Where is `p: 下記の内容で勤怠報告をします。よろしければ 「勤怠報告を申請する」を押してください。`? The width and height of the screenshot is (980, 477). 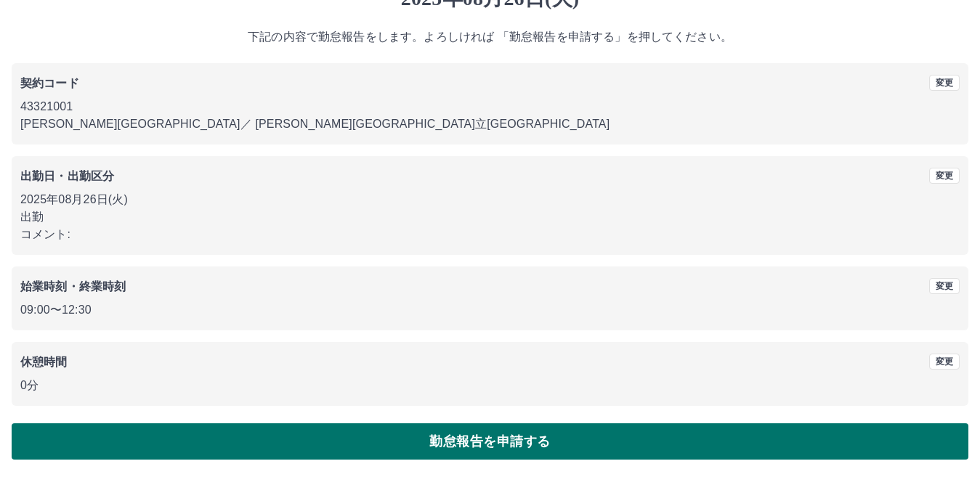
p: 下記の内容で勤怠報告をします。よろしければ 「勤怠報告を申請する」を押してください。 is located at coordinates (490, 37).